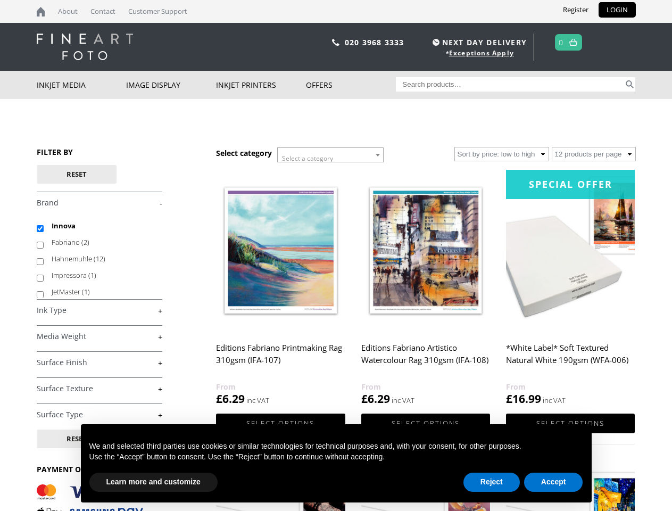 The width and height of the screenshot is (672, 511). I want to click on label: JetMaster, so click(102, 292).